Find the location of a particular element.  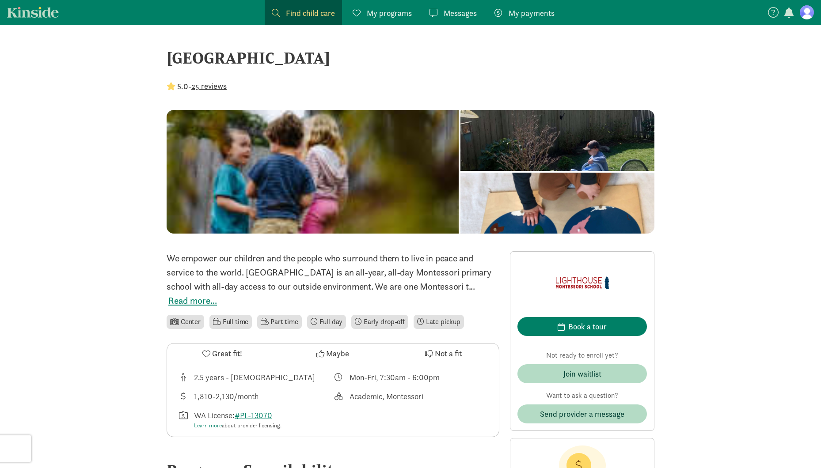

div: Book a tour is located at coordinates (587, 326).